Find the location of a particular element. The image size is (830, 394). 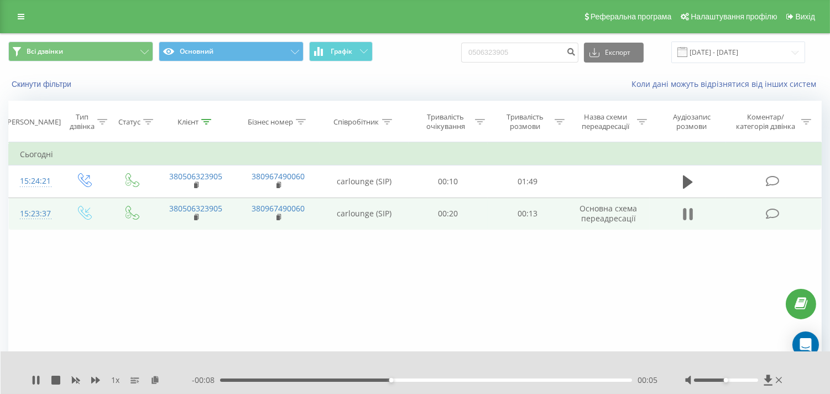

div: Статус is located at coordinates (129, 122).